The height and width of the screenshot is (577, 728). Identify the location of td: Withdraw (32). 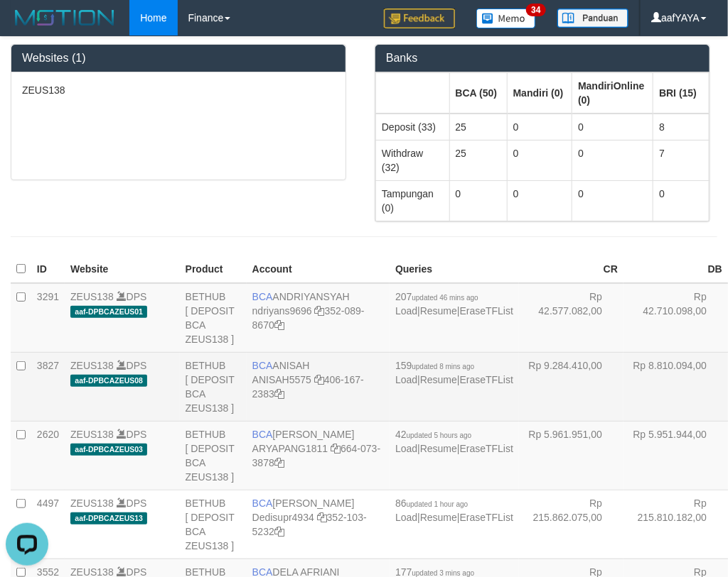
(413, 160).